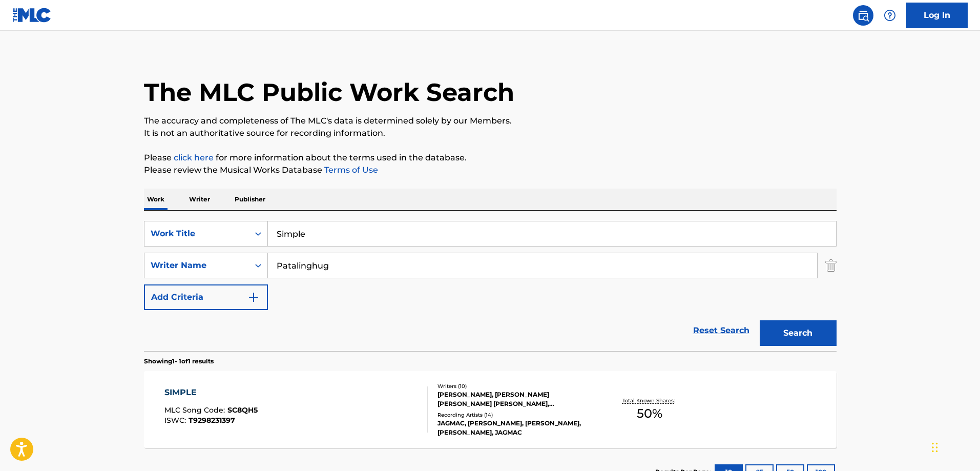  Describe the element at coordinates (649, 400) in the screenshot. I see `p: Total Known Shares:` at that location.